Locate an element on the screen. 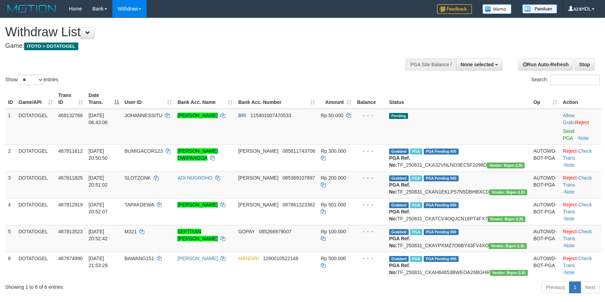 The height and width of the screenshot is (302, 605). img: Feedback.jpg is located at coordinates (454, 9).